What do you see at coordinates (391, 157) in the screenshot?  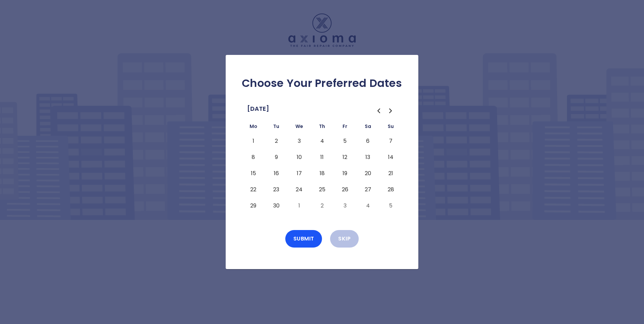 I see `button: Sunday, September 14th, 2025` at bounding box center [391, 157].